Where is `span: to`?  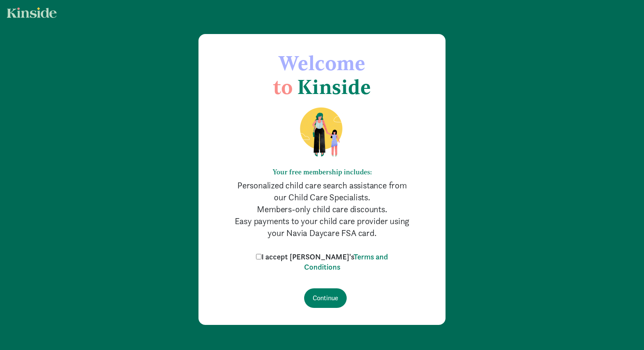
span: to is located at coordinates (283, 87).